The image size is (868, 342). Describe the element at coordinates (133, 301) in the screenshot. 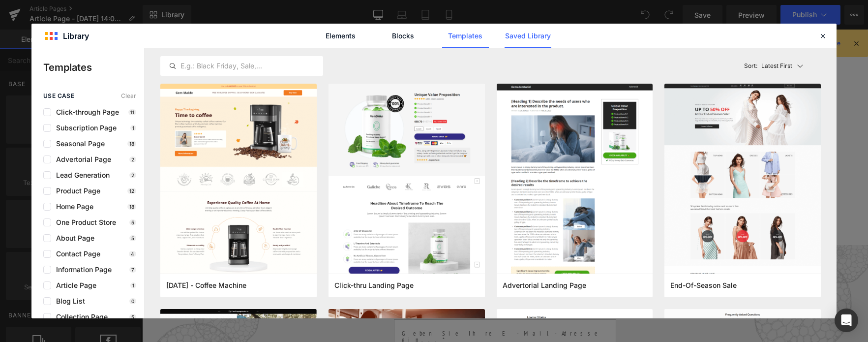

I see `p: 0` at that location.